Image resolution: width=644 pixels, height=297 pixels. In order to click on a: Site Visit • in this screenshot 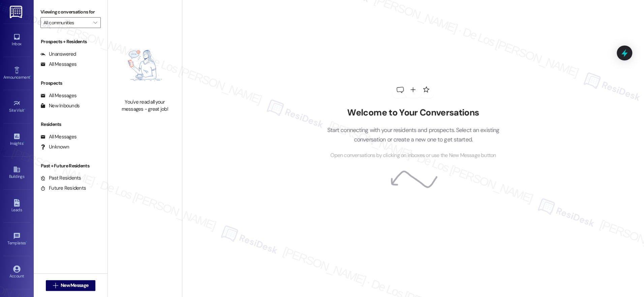, I will do `click(17, 107)`.